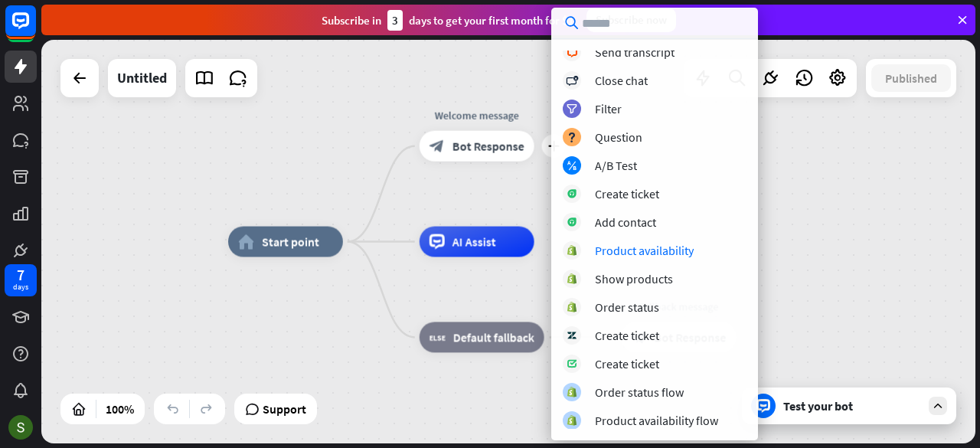  Describe the element at coordinates (142, 78) in the screenshot. I see `div: Untitled` at that location.